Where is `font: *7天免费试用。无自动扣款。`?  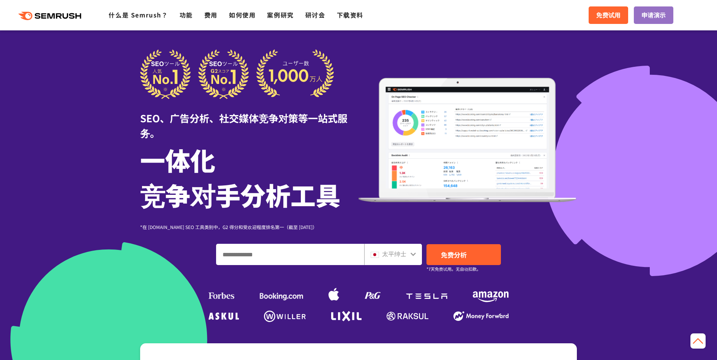
font: *7天免费试用。无自动扣款。 is located at coordinates (453, 269).